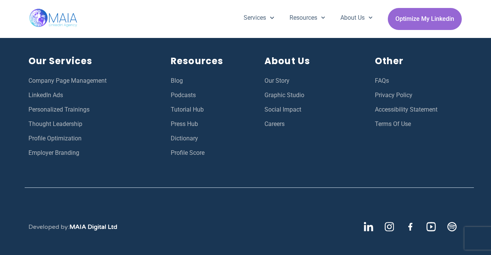 This screenshot has height=255, width=491. Describe the element at coordinates (259, 18) in the screenshot. I see `a: Services` at that location.